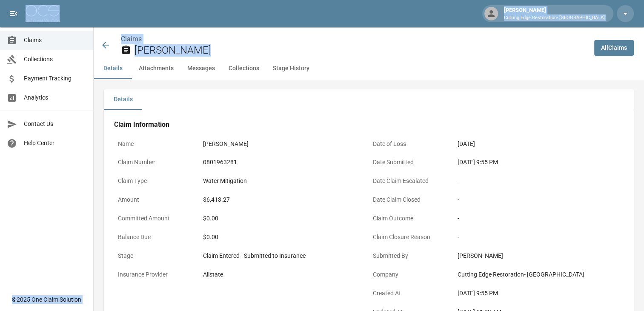  What do you see at coordinates (13, 13) in the screenshot?
I see `button: open drawer` at bounding box center [13, 13].